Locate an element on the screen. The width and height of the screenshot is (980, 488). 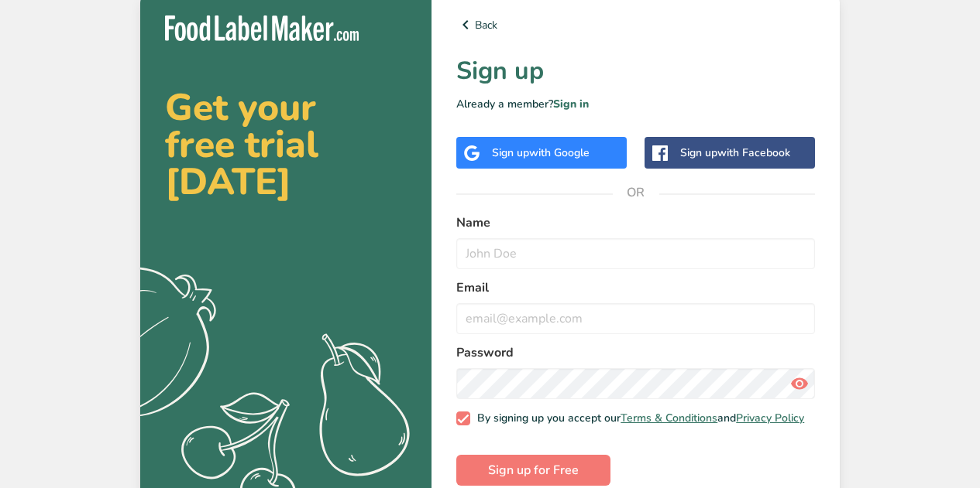
a: Back is located at coordinates (635, 25).